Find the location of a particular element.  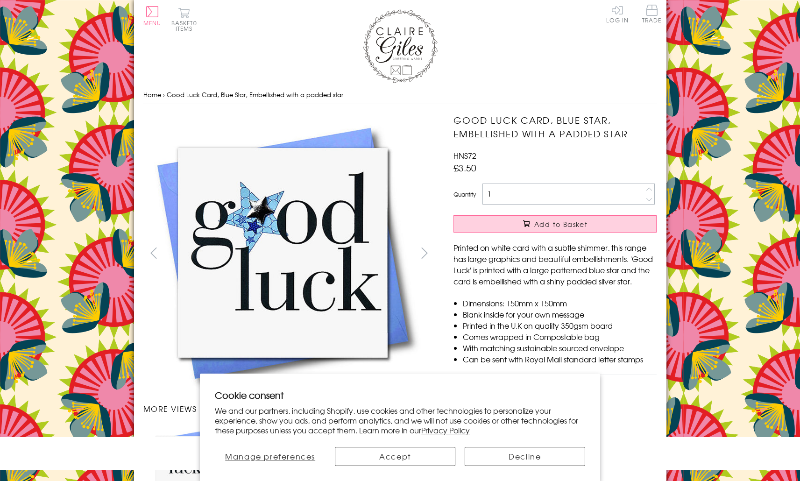

button: Accept is located at coordinates (395, 456).